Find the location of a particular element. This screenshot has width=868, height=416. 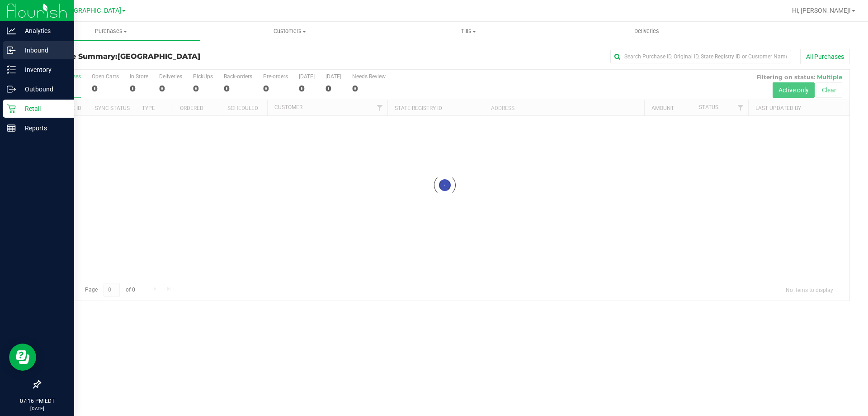

span: Purchases is located at coordinates (111, 31).